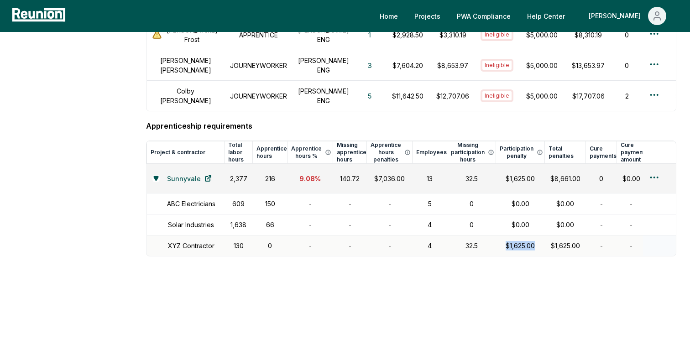 The width and height of the screenshot is (690, 349). What do you see at coordinates (270, 225) in the screenshot?
I see `div: 66` at bounding box center [270, 225].